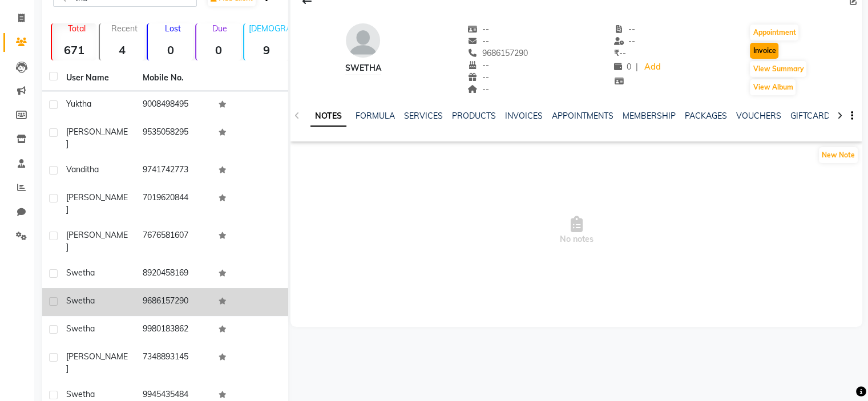  I want to click on button: View Album, so click(773, 87).